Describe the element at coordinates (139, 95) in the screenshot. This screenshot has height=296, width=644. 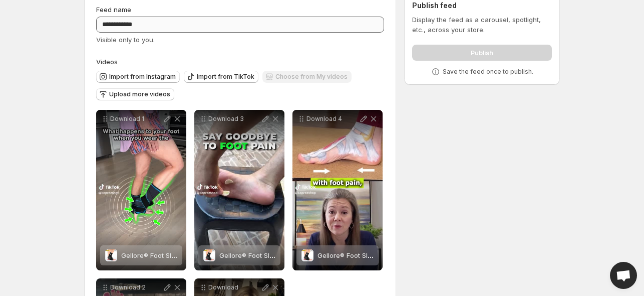
I see `span: Upload more videos` at that location.